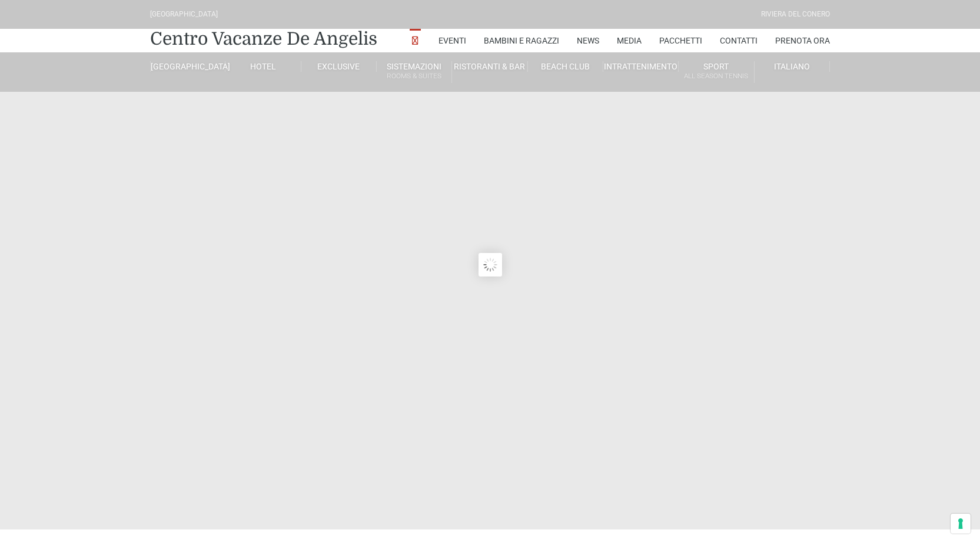 The image size is (980, 543). Describe the element at coordinates (802, 40) in the screenshot. I see `a: Prenota Ora` at that location.